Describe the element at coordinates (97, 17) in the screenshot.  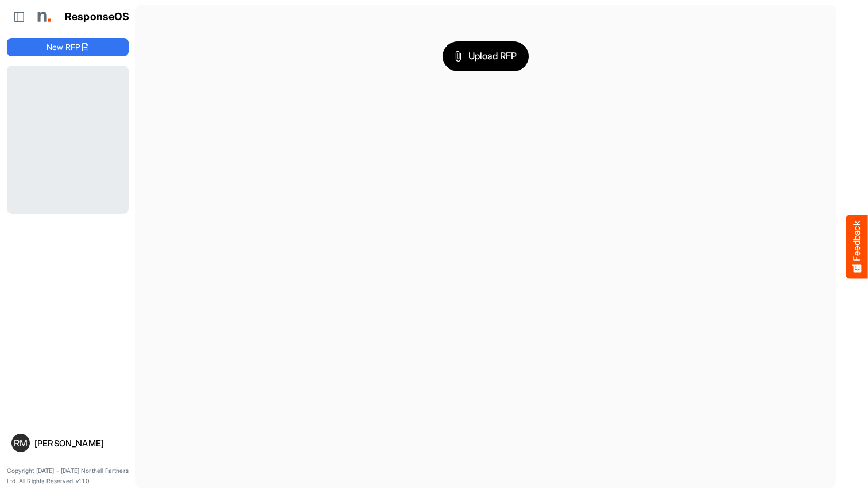
I see `h1: ResponseOS` at that location.